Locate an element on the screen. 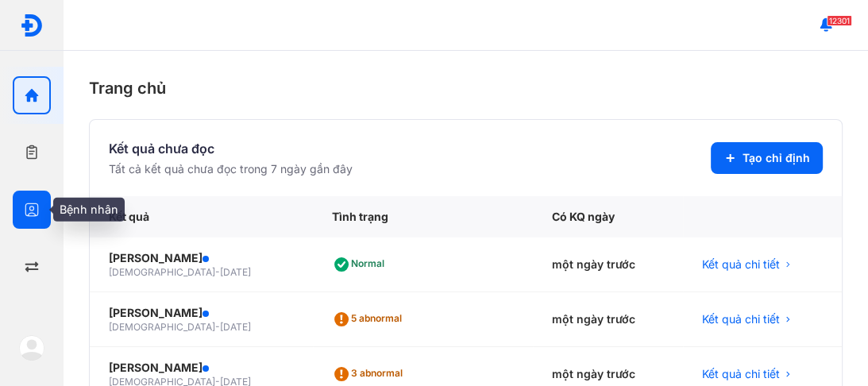 The height and width of the screenshot is (386, 868). div: Tình trạng is located at coordinates (423, 216).